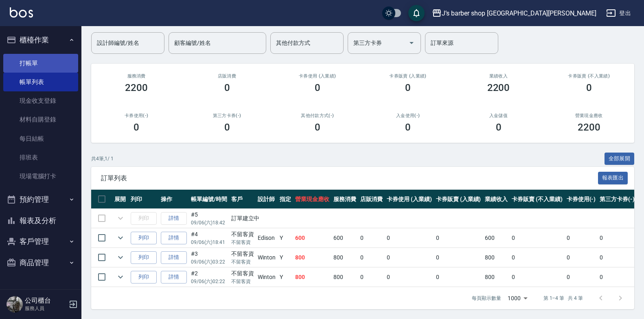 This screenshot has width=644, height=319. What do you see at coordinates (40, 241) in the screenshot?
I see `button: 客戶管理` at bounding box center [40, 241].